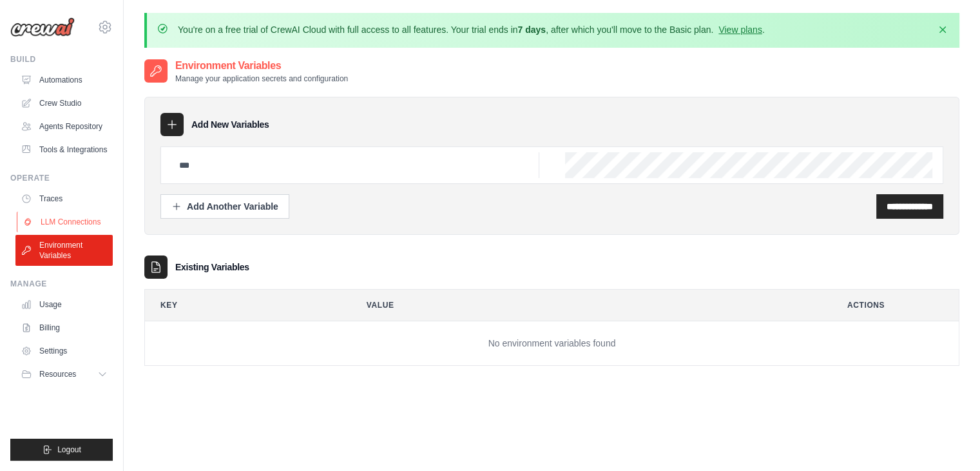  I want to click on a: Tools & Integrations, so click(64, 150).